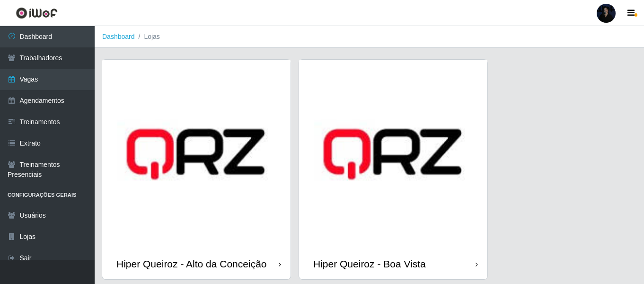  What do you see at coordinates (147, 37) in the screenshot?
I see `li: Lojas` at bounding box center [147, 37].